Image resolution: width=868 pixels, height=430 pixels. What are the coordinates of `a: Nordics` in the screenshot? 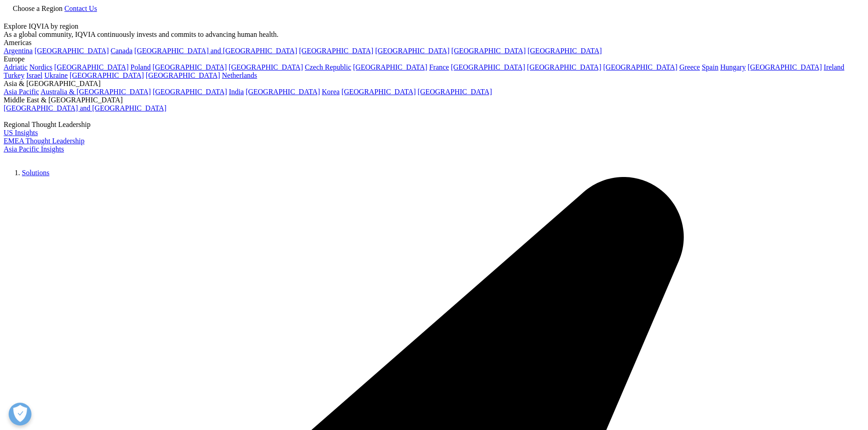 It's located at (41, 67).